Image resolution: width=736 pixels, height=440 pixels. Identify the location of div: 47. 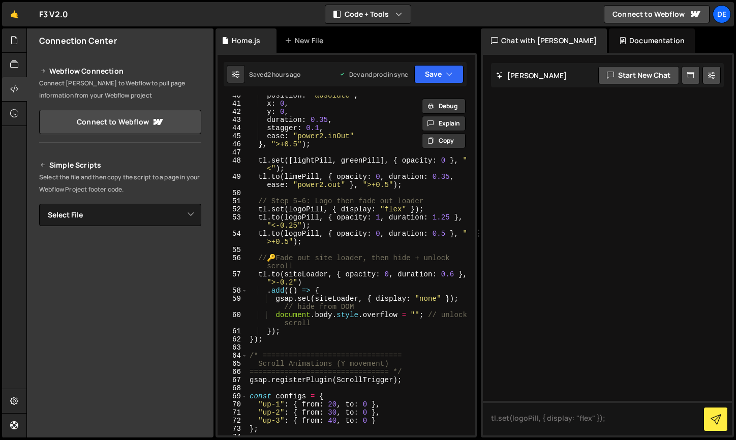
(232, 152).